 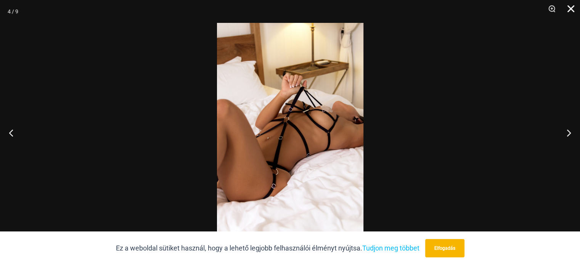 What do you see at coordinates (13, 11) in the screenshot?
I see `font: 4 / 9` at bounding box center [13, 11].